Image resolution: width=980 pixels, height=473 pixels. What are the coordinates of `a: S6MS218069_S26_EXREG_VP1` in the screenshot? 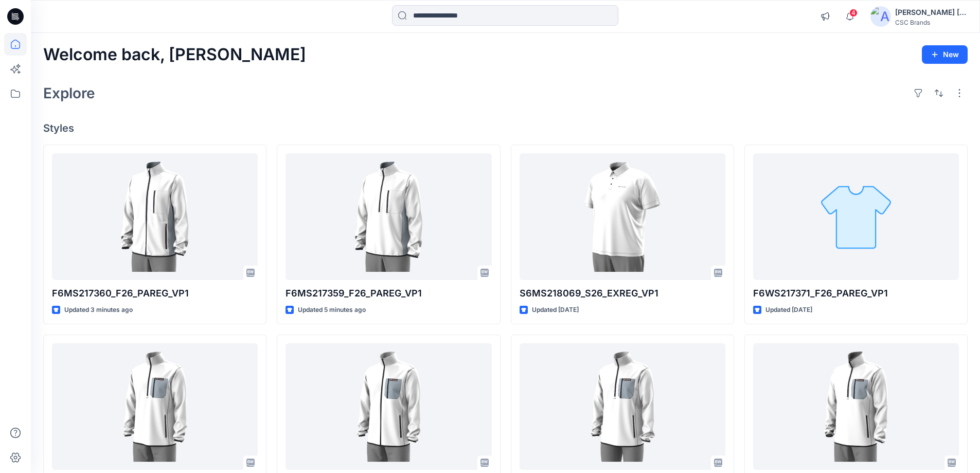 It's located at (623, 217).